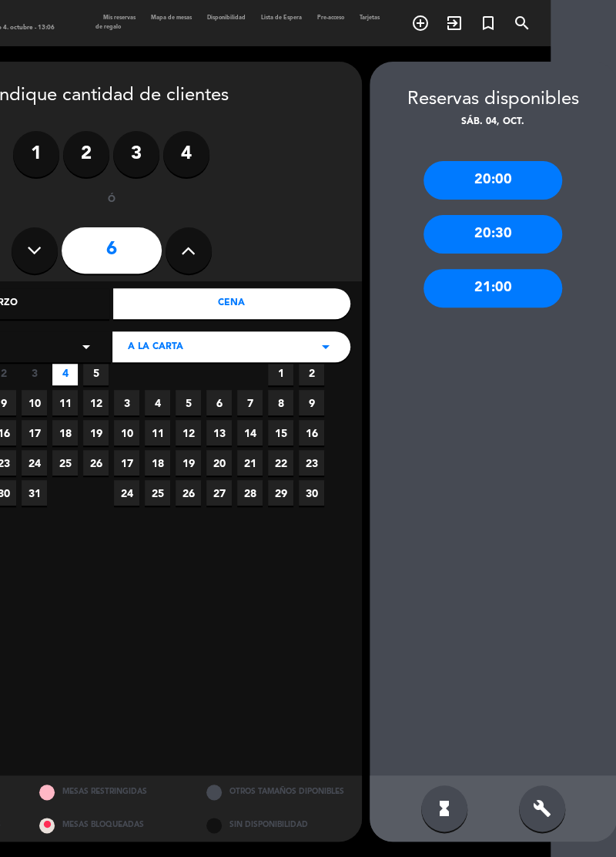 The height and width of the screenshot is (857, 616). What do you see at coordinates (250, 493) in the screenshot?
I see `span: 28` at bounding box center [250, 493].